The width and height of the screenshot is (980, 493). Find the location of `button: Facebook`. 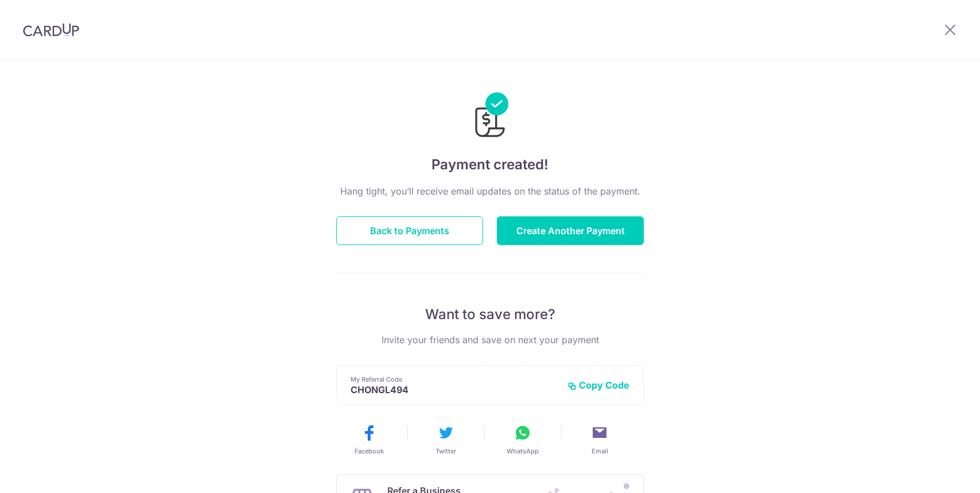

button: Facebook is located at coordinates (369, 440).